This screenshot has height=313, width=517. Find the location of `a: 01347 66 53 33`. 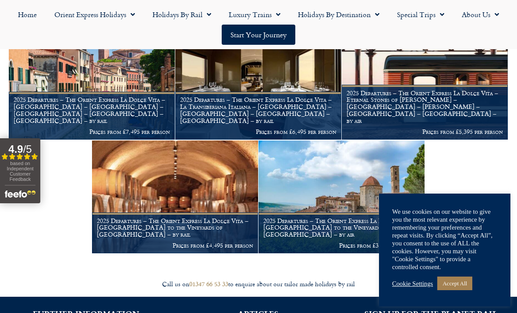

a: 01347 66 53 33 is located at coordinates (209, 283).